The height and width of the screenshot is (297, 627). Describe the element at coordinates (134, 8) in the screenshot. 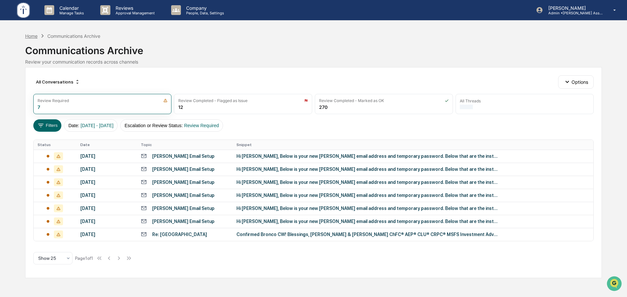

I see `p: Reviews` at that location.